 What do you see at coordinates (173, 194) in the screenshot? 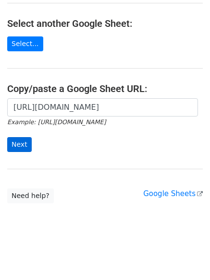
I see `a: Google Sheets` at bounding box center [173, 194].